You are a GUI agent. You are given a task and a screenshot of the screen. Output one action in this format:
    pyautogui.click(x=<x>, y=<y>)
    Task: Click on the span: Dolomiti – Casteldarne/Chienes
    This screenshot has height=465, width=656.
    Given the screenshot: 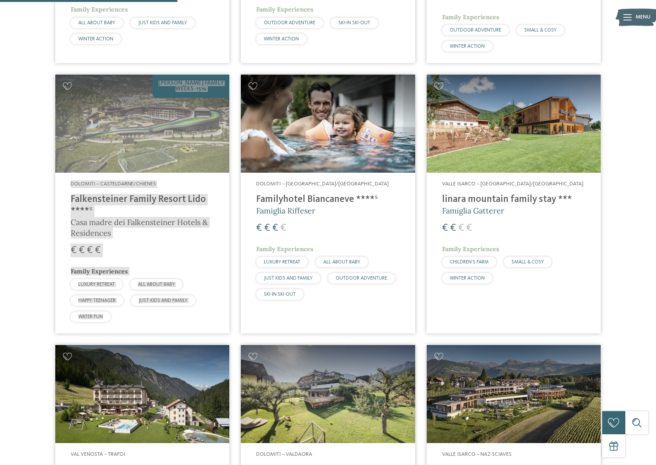 What is the action you would take?
    pyautogui.click(x=113, y=184)
    